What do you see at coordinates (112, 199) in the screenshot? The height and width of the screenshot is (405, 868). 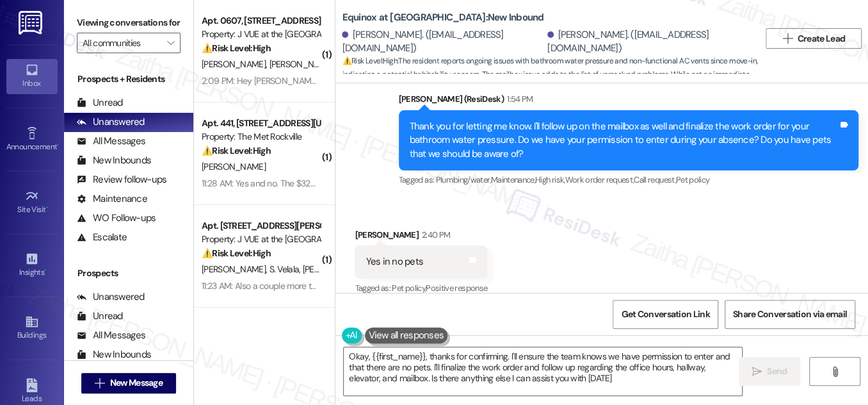 I see `div: Maintenance` at bounding box center [112, 199].